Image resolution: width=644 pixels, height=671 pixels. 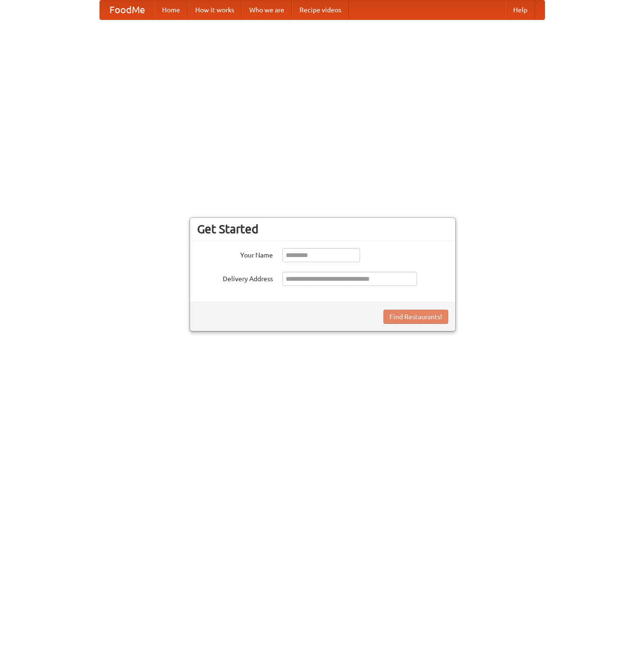 What do you see at coordinates (235, 278) in the screenshot?
I see `label: Delivery Address` at bounding box center [235, 278].